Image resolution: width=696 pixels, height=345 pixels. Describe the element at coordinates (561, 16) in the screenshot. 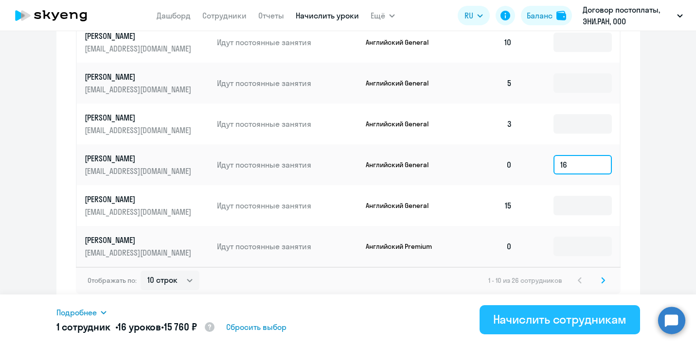

I see `img: balance` at that location.